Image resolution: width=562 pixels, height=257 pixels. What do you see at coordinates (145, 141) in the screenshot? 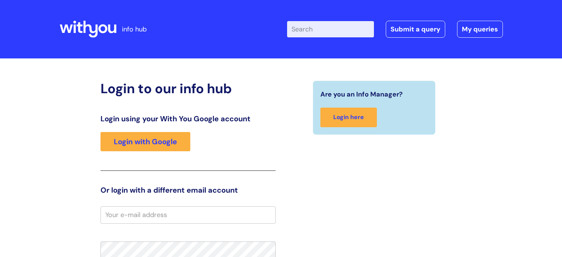
I see `a: Login with Google` at bounding box center [145, 141].